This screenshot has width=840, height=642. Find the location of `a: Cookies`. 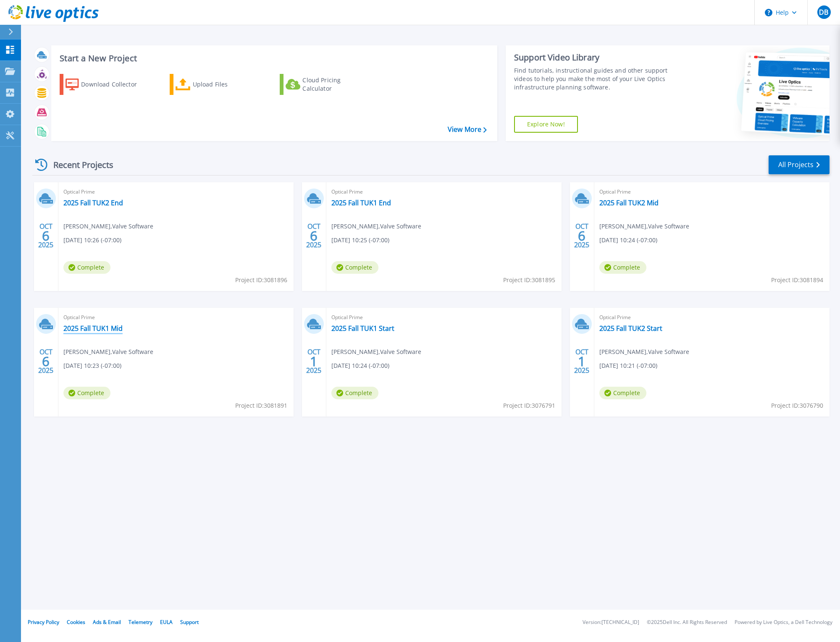

a: Cookies is located at coordinates (76, 622).